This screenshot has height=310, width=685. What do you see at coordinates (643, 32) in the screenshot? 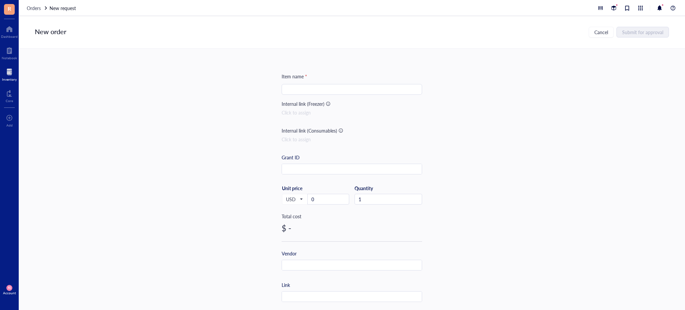
I see `button: Submit for approval` at bounding box center [643, 32].